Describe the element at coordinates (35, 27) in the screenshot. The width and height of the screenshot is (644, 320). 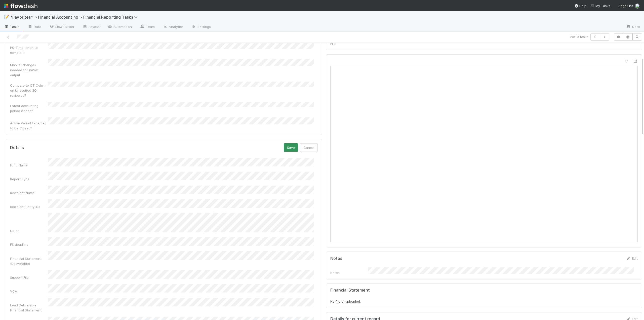
I see `a: Data` at that location.